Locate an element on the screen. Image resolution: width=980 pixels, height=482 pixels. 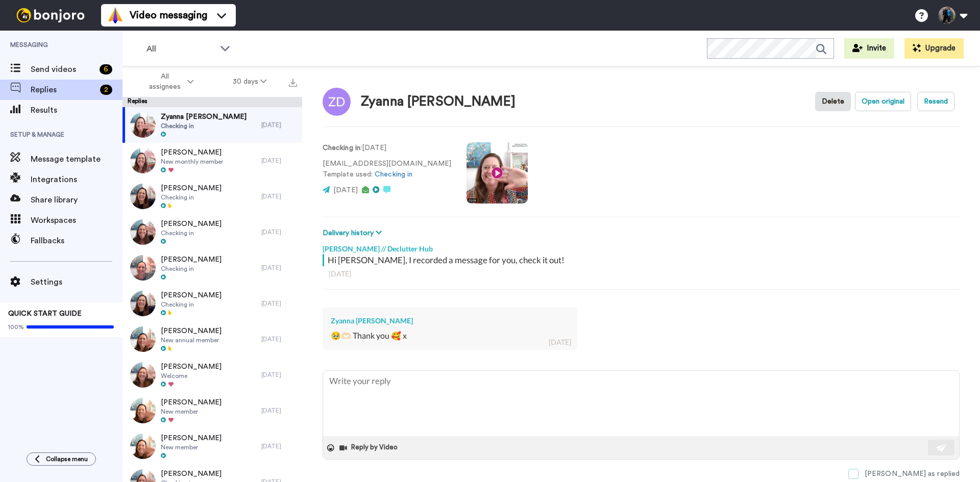
span: Message template is located at coordinates (77, 159).